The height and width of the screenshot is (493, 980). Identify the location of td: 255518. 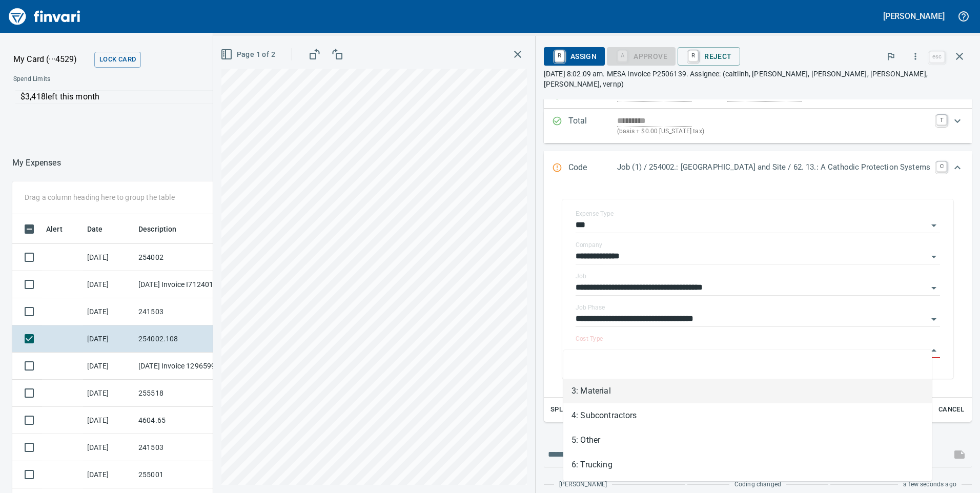
(180, 393).